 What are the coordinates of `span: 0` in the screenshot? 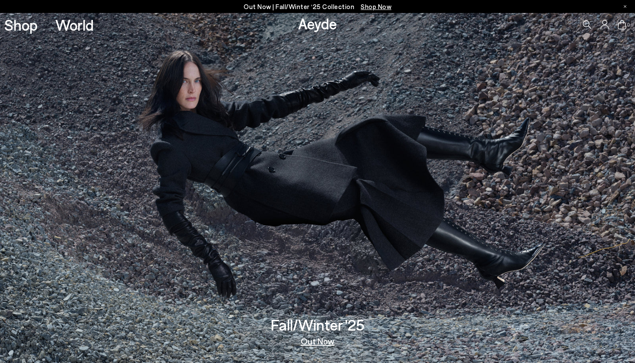 It's located at (628, 25).